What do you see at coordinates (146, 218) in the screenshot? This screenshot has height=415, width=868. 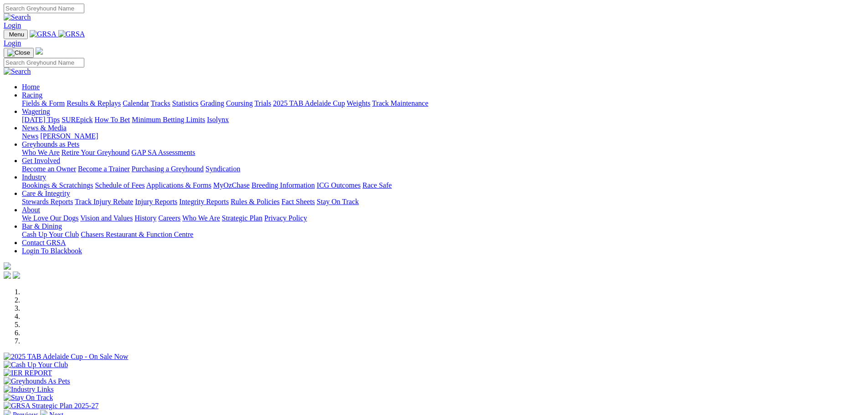 I see `a: History` at bounding box center [146, 218].